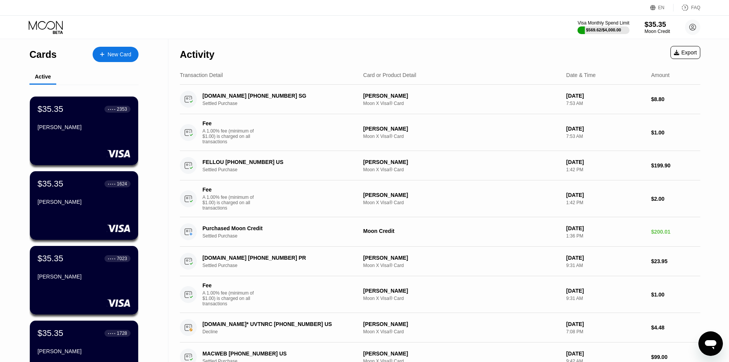  I want to click on div: Export, so click(685, 52).